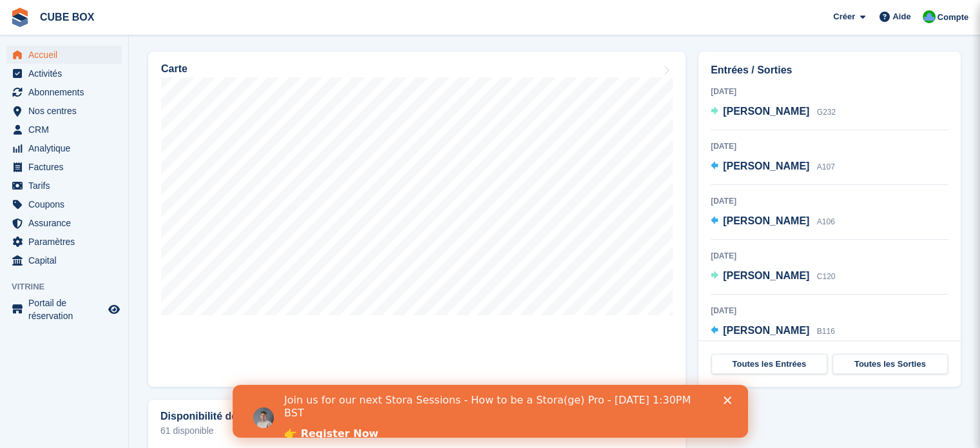  I want to click on a: Boutique d'aperçu, so click(114, 309).